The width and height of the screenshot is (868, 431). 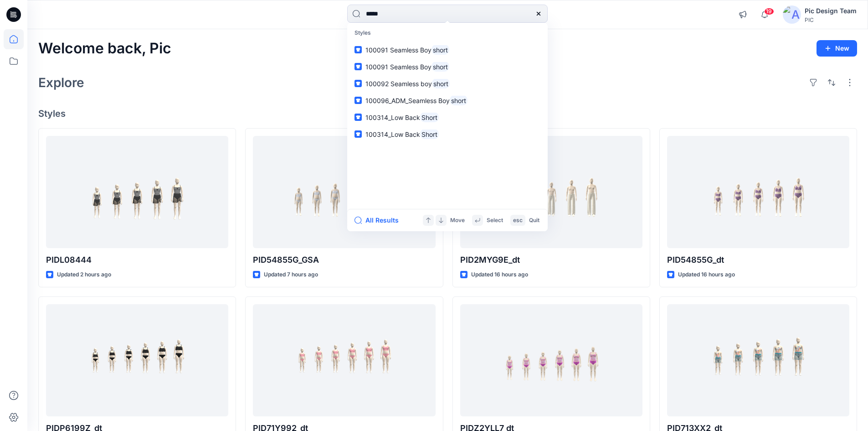 I want to click on p: Select, so click(x=495, y=220).